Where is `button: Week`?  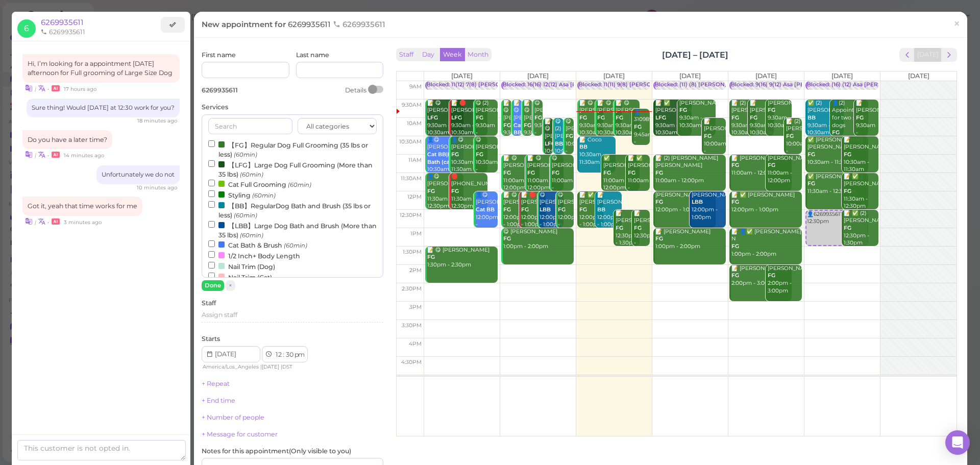 button: Week is located at coordinates (453, 55).